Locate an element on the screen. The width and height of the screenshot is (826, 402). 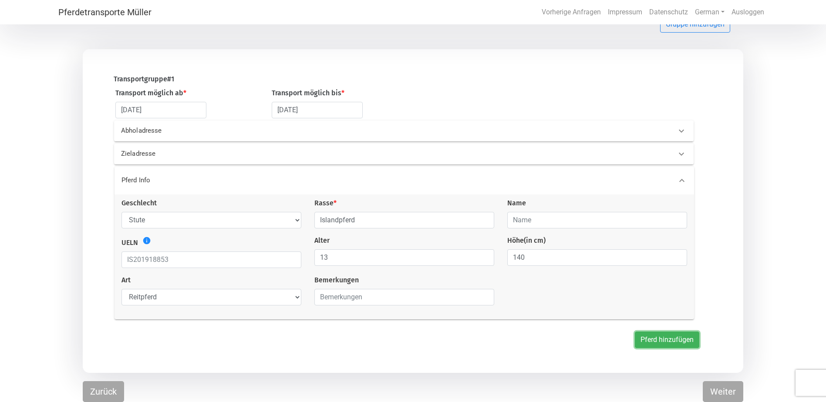
div: Zieladresse is located at coordinates (404, 154).